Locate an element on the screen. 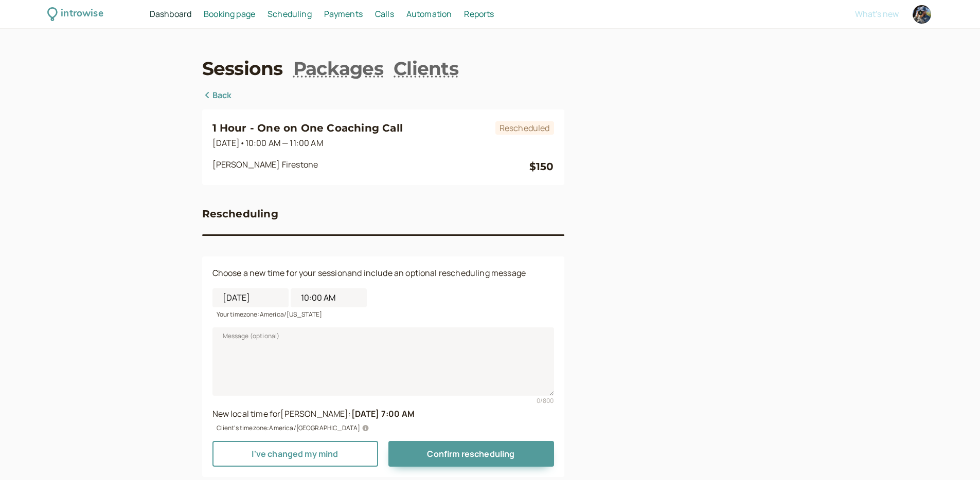  span: Calls is located at coordinates (384, 14).